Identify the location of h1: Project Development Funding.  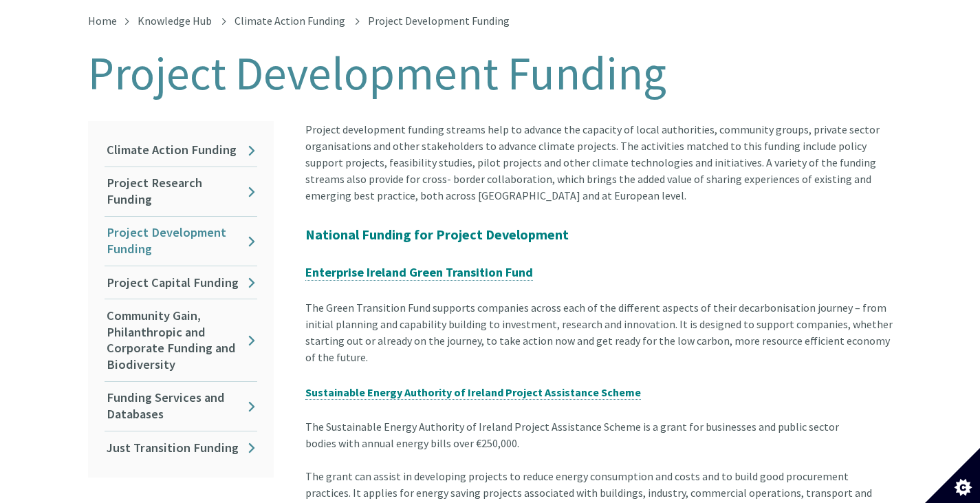
(490, 74).